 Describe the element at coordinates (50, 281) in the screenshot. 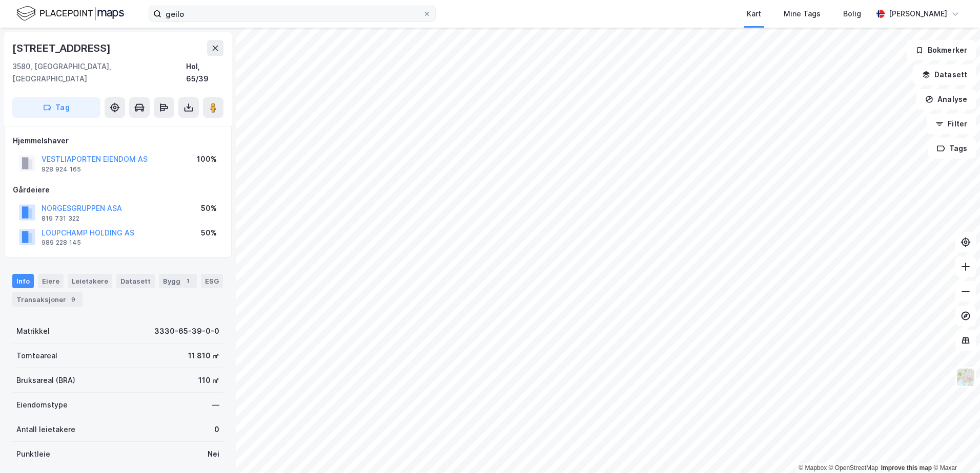

I see `div: Eiere` at that location.